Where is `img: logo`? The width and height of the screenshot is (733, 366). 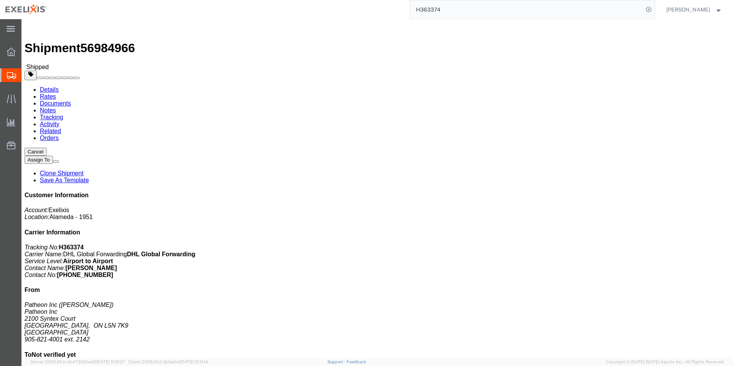 img: logo is located at coordinates (26, 10).